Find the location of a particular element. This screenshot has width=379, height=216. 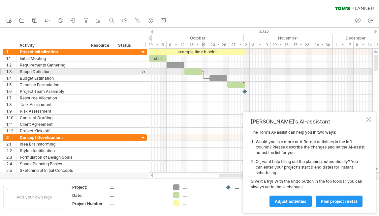

div: Style Identification is located at coordinates (52, 151).